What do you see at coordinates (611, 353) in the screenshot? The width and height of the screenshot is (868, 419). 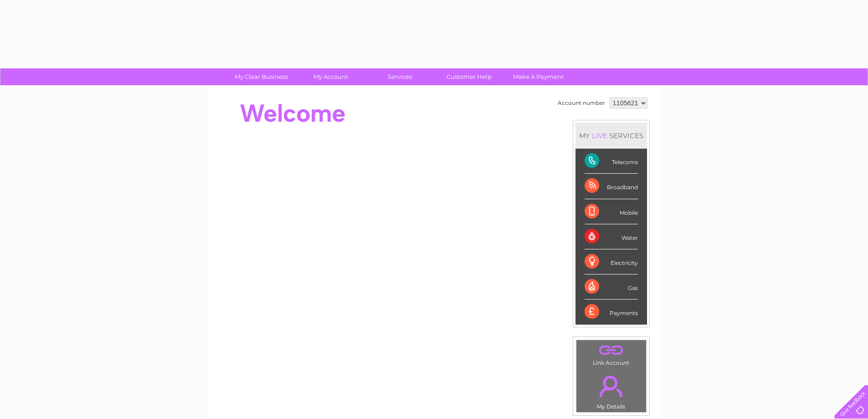 I see `td: Link Account` at bounding box center [611, 353].